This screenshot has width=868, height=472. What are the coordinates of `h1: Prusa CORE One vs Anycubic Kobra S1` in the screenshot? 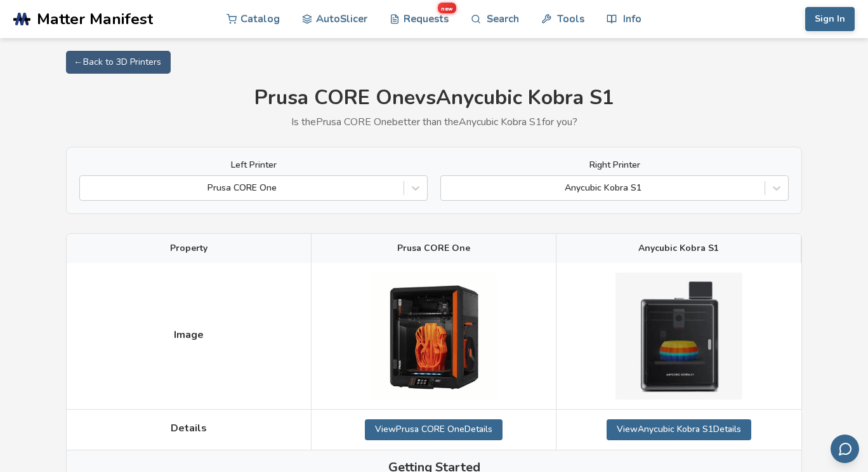 It's located at (434, 98).